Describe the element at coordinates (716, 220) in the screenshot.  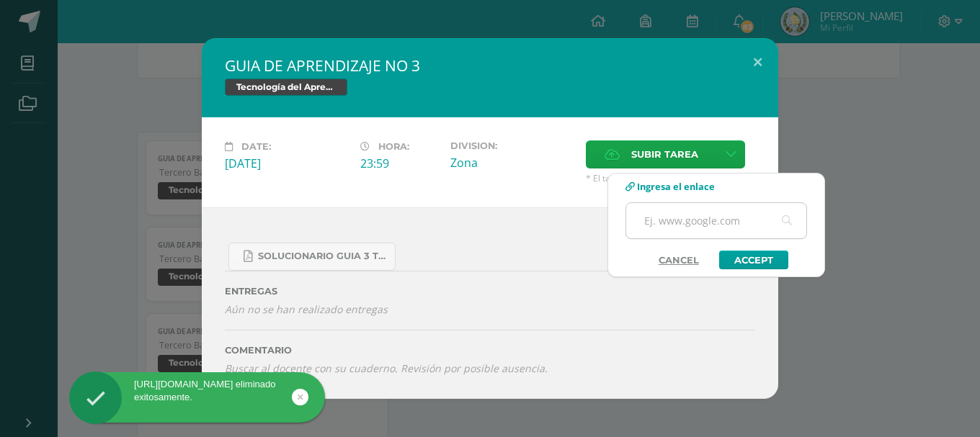
I see `input: Ej. www.google.com` at that location.